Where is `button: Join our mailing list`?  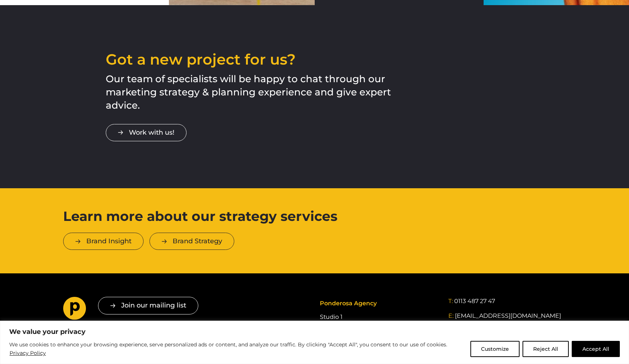 button: Join our mailing list is located at coordinates (148, 305).